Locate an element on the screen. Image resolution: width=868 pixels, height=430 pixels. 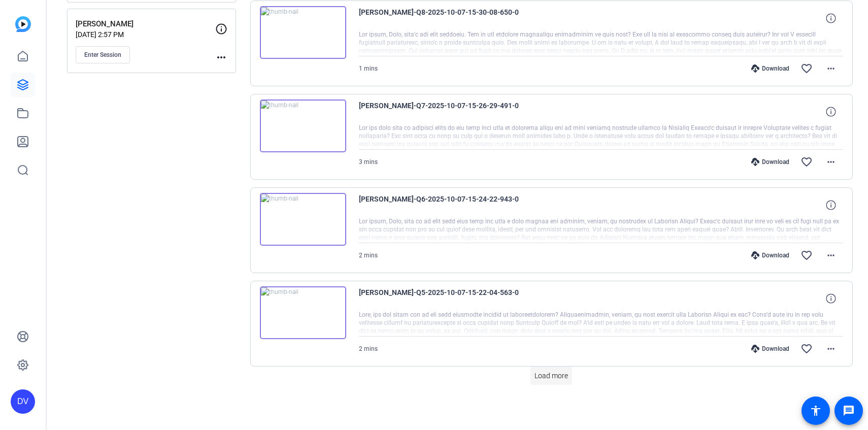
span: Enter Session is located at coordinates (103, 55).